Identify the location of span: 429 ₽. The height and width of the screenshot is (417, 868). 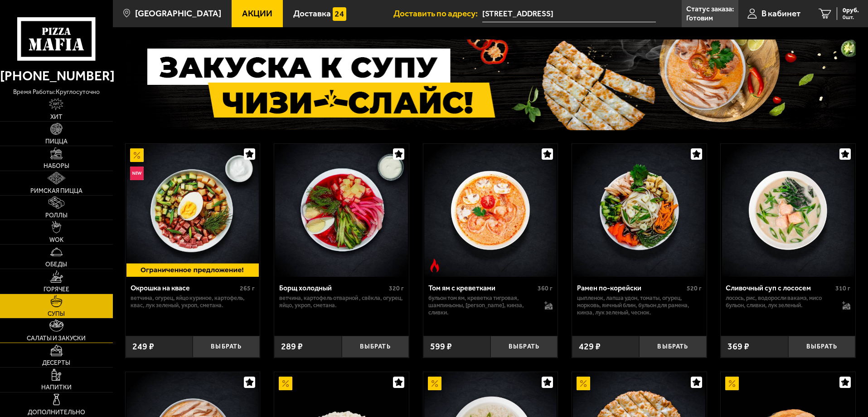
(590, 346).